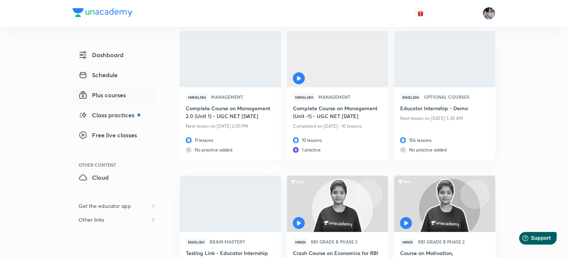  Describe the element at coordinates (105, 206) in the screenshot. I see `h6: Get the educator app` at that location.